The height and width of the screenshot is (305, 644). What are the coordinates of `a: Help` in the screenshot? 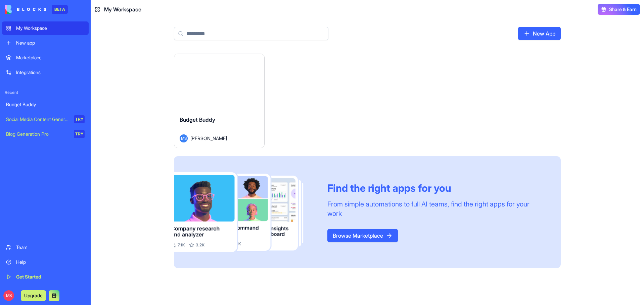 It's located at (46, 262).